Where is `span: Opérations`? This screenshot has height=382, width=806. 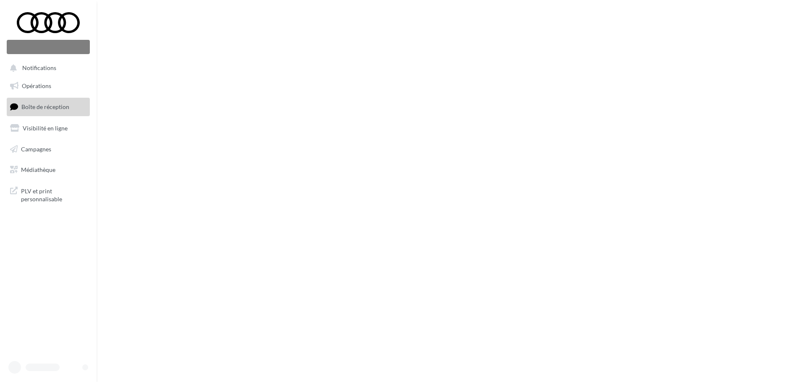 span: Opérations is located at coordinates (37, 86).